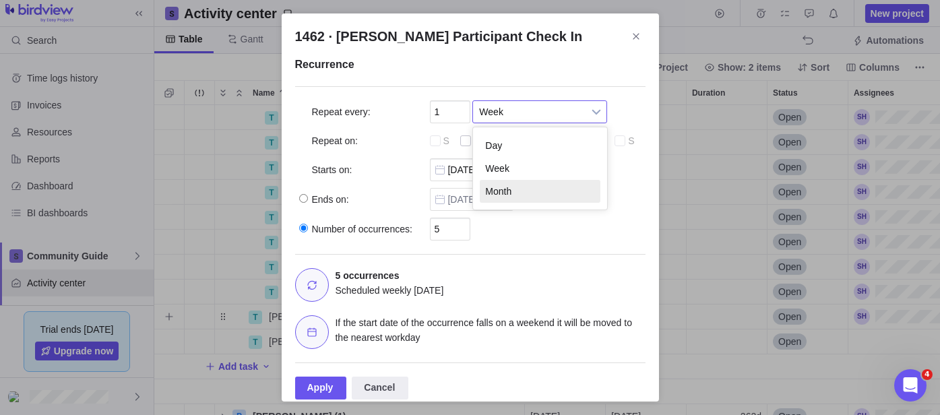 Image resolution: width=940 pixels, height=415 pixels. I want to click on div: Starts on:, so click(362, 170).